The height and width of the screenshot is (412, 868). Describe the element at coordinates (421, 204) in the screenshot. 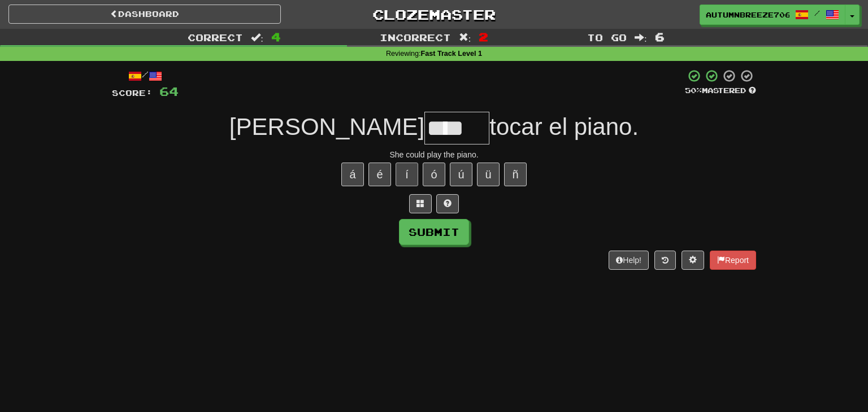

I see `button: Switch sentence to multiple choice alt+p` at that location.